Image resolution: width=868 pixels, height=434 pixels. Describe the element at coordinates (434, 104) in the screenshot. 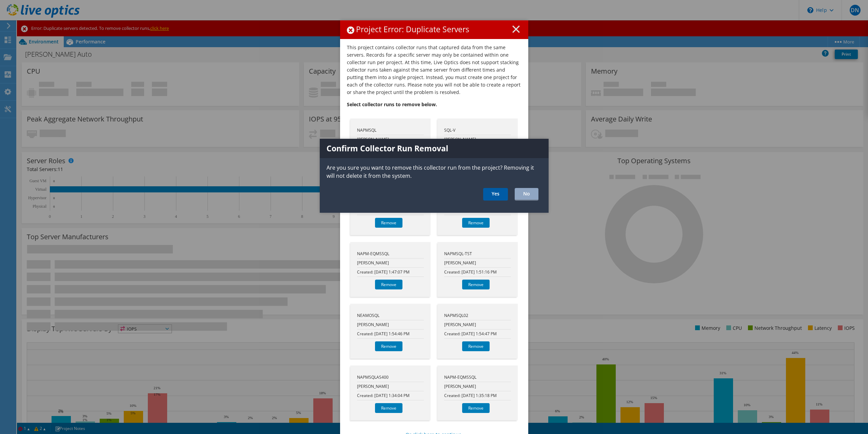

I see `p: Select collector runs to remove below.` at that location.